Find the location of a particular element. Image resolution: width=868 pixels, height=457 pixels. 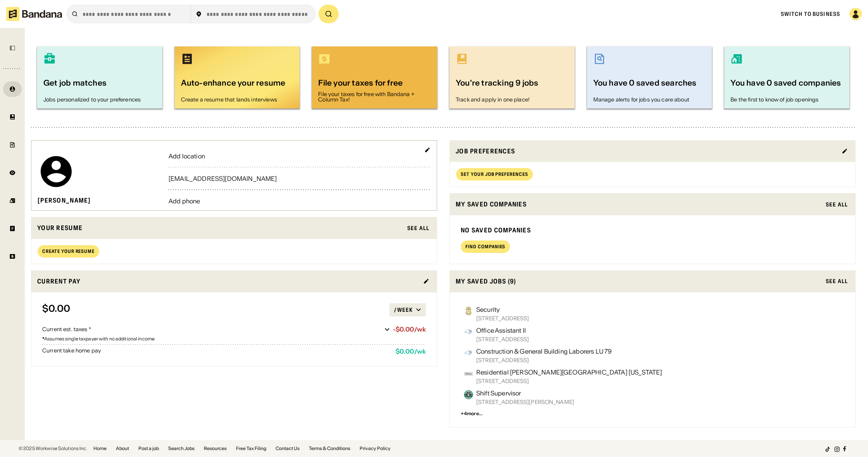

div: $0.00 is located at coordinates (216, 310).